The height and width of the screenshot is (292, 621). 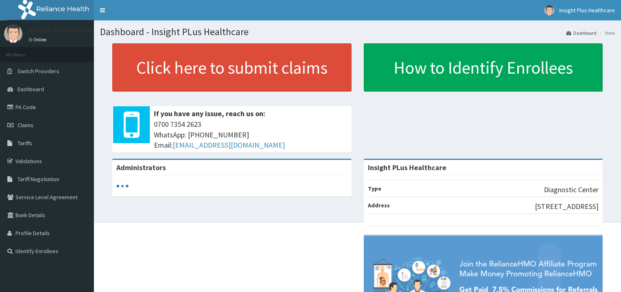 I want to click on span: Insight Plus Healthcare, so click(x=587, y=10).